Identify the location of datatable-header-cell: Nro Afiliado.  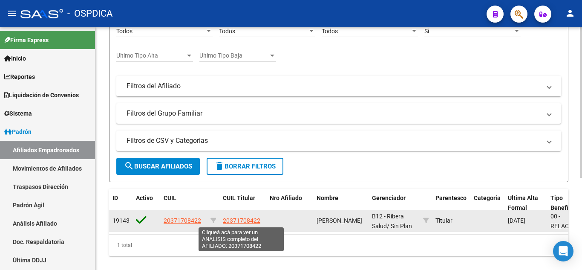
(290, 203).